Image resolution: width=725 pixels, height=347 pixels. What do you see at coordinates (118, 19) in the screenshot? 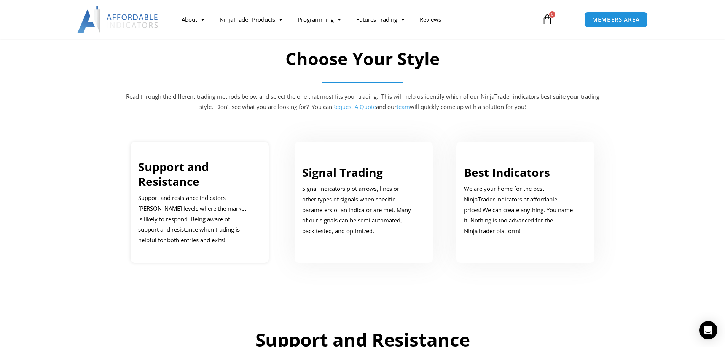
I see `img: LogoAI | Affordable Indicators – NinjaTrader` at bounding box center [118, 19].